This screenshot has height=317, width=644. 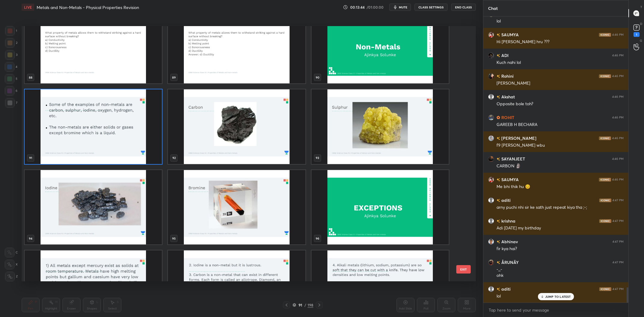 What do you see at coordinates (400, 7) in the screenshot?
I see `button: mute` at bounding box center [400, 7].